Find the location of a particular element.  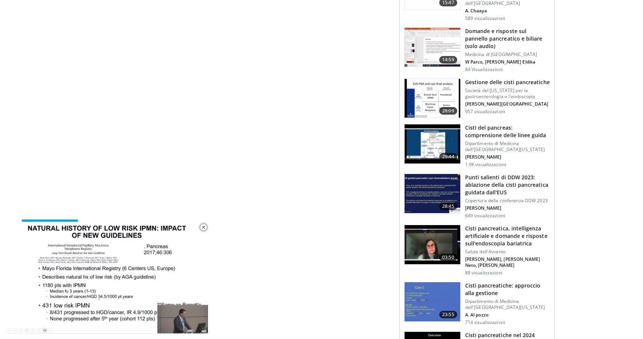

p: 84 Visualizzazioni is located at coordinates (484, 70).